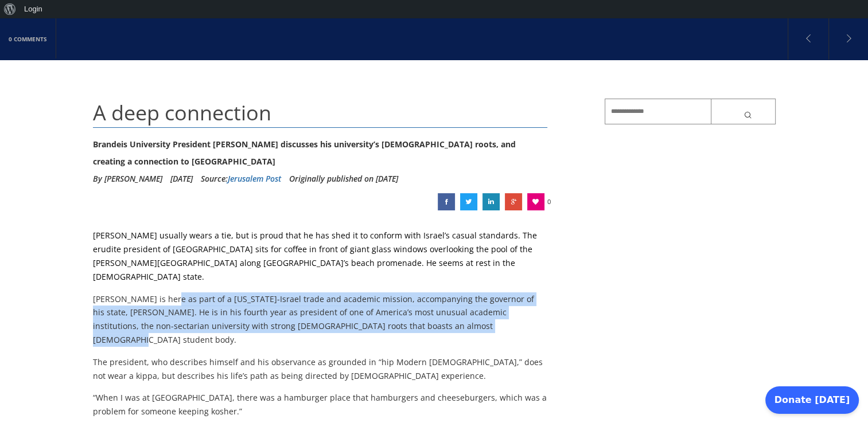 The width and height of the screenshot is (868, 423). Describe the element at coordinates (549, 202) in the screenshot. I see `span: 0` at that location.